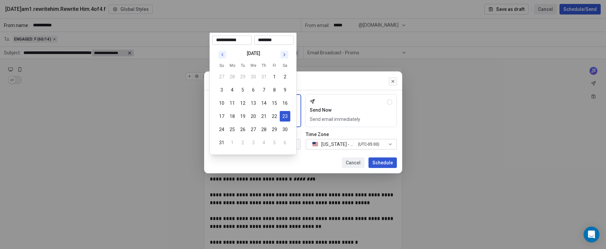 The width and height of the screenshot is (606, 249). What do you see at coordinates (275, 103) in the screenshot?
I see `button: 15` at bounding box center [275, 103].